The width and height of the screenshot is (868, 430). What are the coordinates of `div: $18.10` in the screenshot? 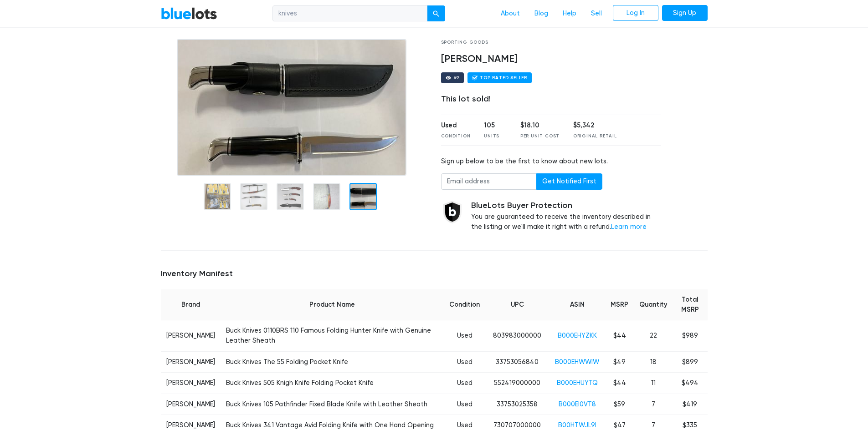 It's located at (540, 125).